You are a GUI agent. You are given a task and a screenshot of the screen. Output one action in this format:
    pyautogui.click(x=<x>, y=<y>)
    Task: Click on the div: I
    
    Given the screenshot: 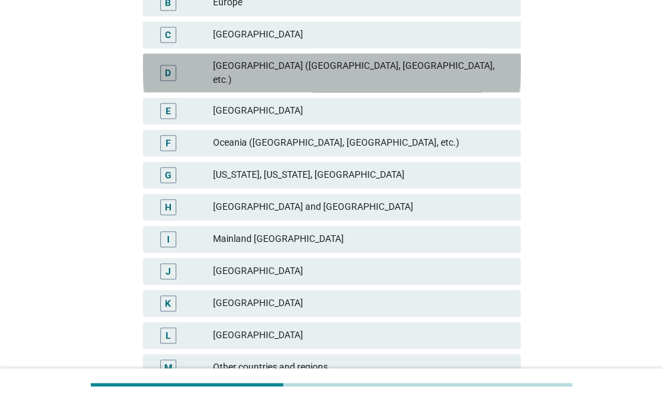 What is the action you would take?
    pyautogui.click(x=168, y=238)
    